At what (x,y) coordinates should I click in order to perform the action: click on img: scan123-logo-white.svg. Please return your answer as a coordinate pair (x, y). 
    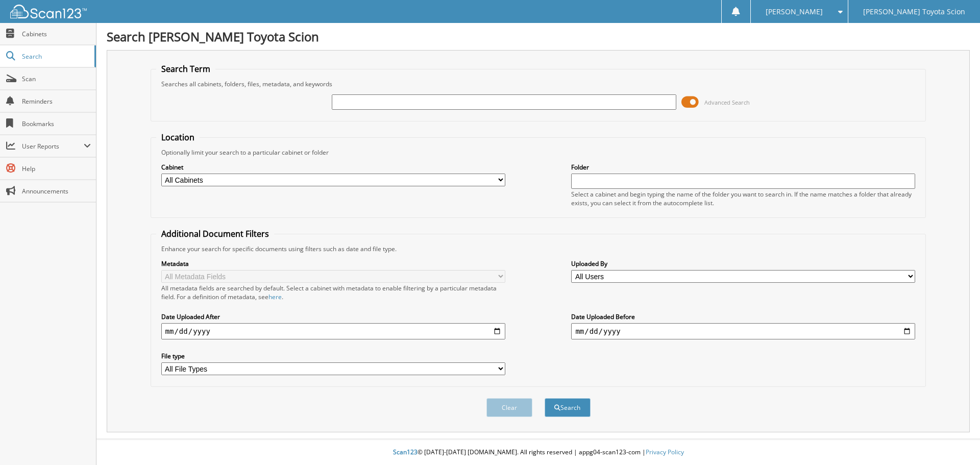
    Looking at the image, I should click on (48, 12).